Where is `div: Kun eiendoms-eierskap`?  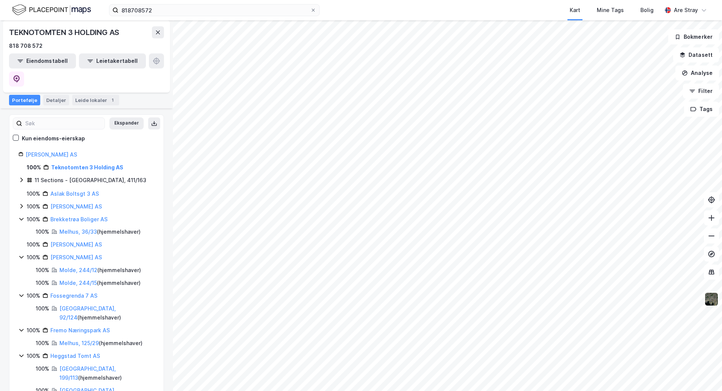
div: Kun eiendoms-eierskap is located at coordinates (53, 138).